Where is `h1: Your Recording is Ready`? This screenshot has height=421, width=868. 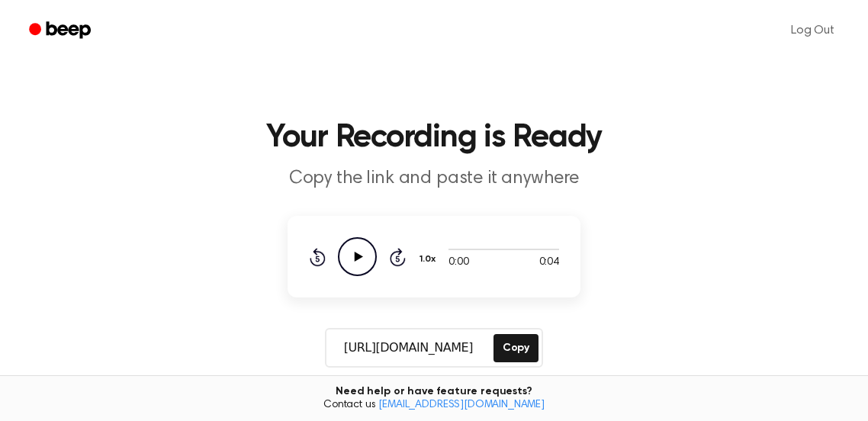
h1: Your Recording is Ready is located at coordinates (434, 138).